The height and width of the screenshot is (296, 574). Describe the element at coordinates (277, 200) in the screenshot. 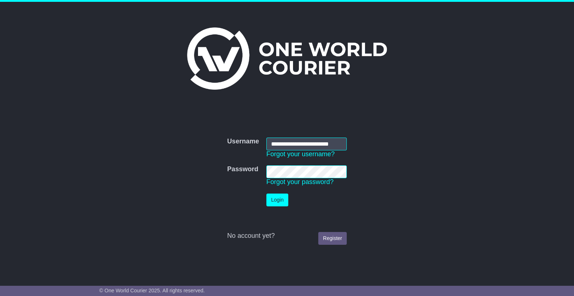

I see `button: Login` at that location.